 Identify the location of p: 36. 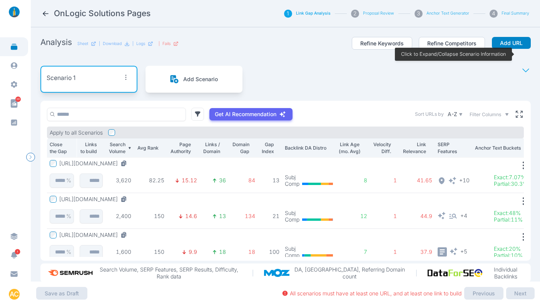
(222, 180).